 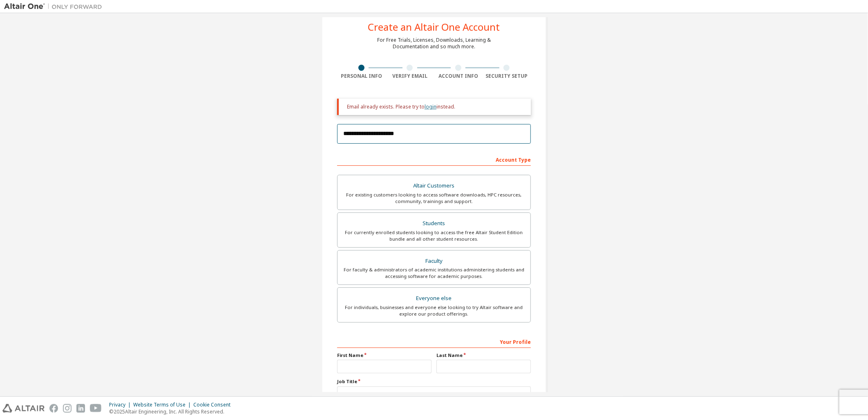 What do you see at coordinates (172, 411) in the screenshot?
I see `p: © 2025 Altair Engineering, Inc. All Rights Reserved.` at bounding box center [172, 411].